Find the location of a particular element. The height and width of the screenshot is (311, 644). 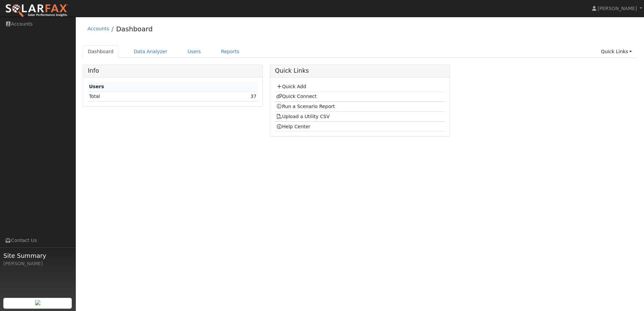

a: Accounts is located at coordinates (99, 28).